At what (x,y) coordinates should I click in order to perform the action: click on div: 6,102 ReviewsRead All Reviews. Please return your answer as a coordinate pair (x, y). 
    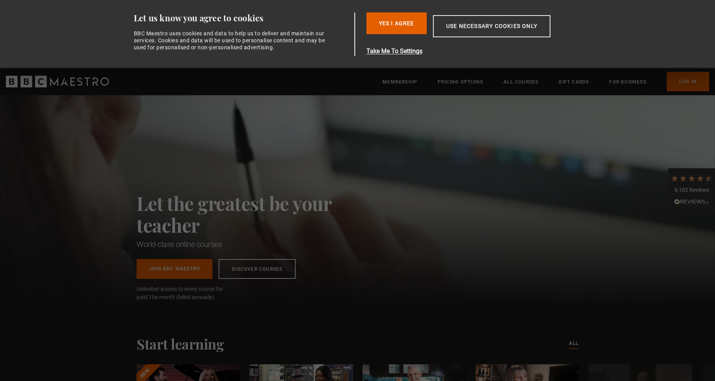
    Looking at the image, I should click on (691, 191).